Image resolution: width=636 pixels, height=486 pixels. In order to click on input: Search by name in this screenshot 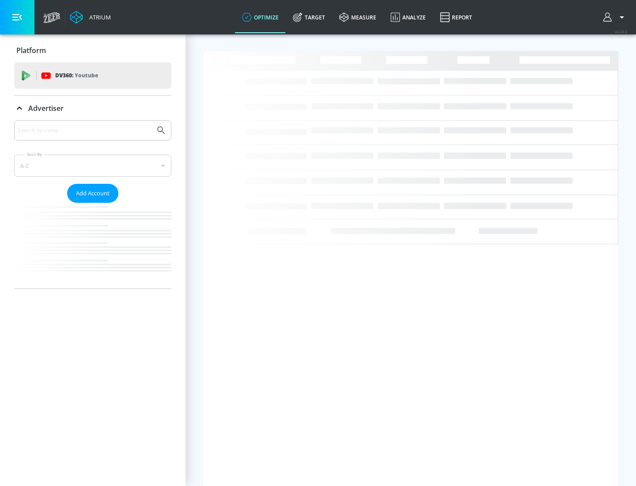, I will do `click(84, 130)`.